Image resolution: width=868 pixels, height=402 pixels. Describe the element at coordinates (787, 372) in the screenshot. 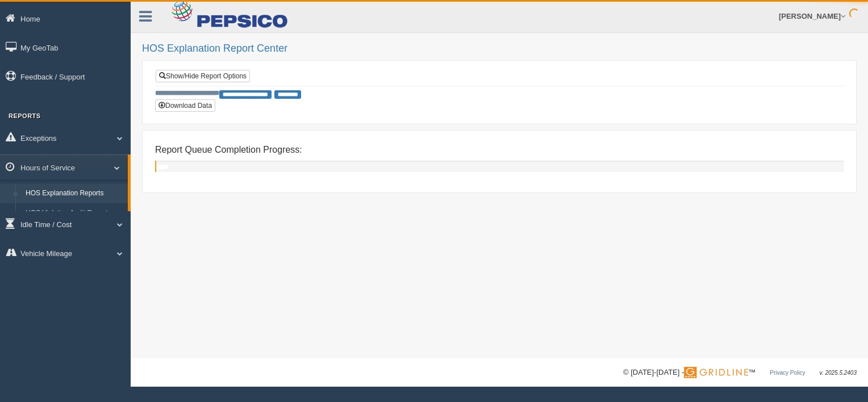

I see `a: Privacy Policy` at that location.